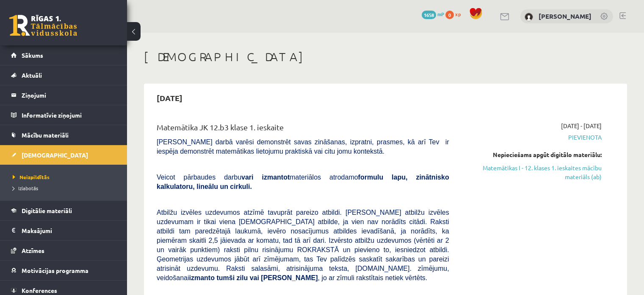 The width and height of the screenshot is (644, 295). I want to click on a: Sākums, so click(64, 55).